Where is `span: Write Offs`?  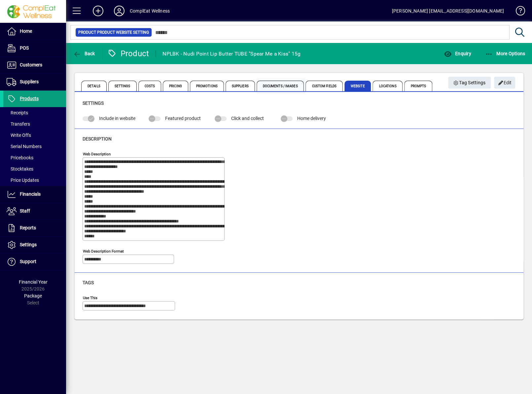 span: Write Offs is located at coordinates (19, 135).